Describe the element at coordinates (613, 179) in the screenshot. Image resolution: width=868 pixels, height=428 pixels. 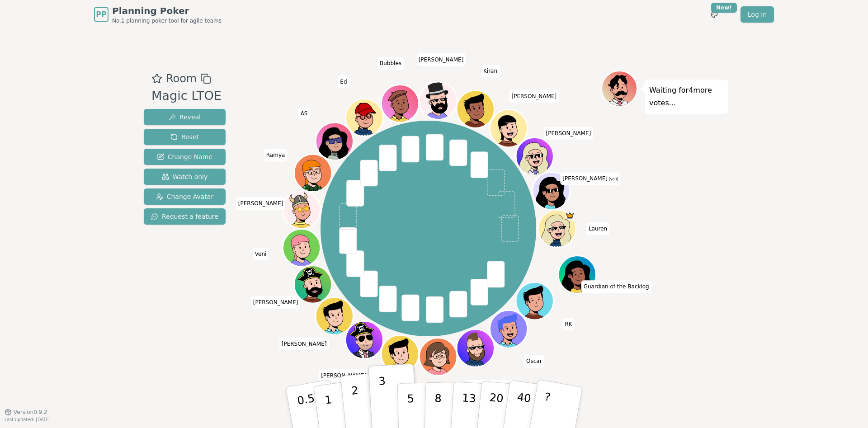
I see `span: (you)` at that location.